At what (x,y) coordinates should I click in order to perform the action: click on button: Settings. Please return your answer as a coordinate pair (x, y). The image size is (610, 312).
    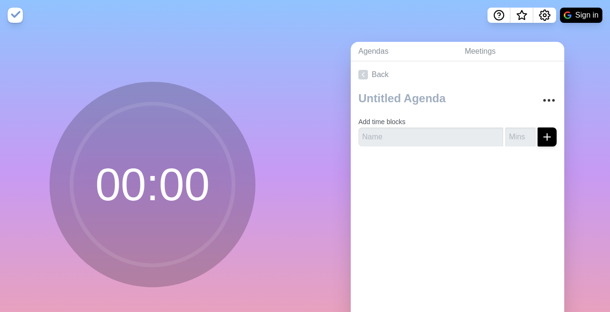
    Looking at the image, I should click on (544, 15).